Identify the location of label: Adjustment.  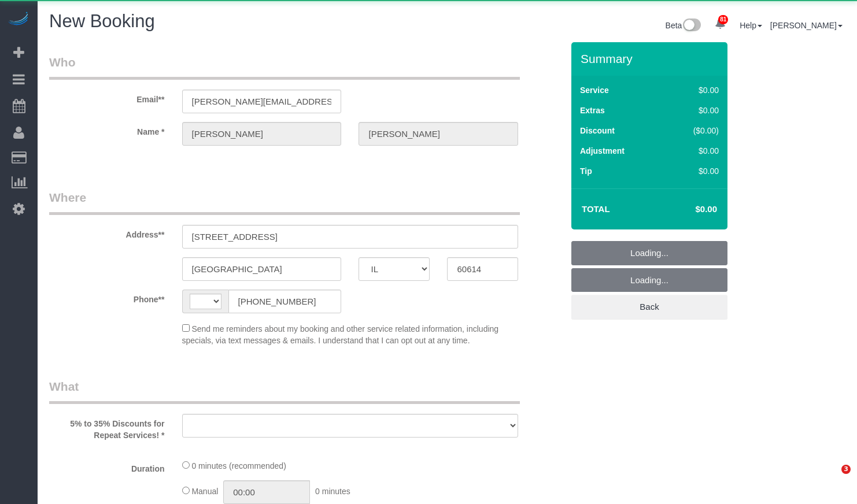
(602, 151).